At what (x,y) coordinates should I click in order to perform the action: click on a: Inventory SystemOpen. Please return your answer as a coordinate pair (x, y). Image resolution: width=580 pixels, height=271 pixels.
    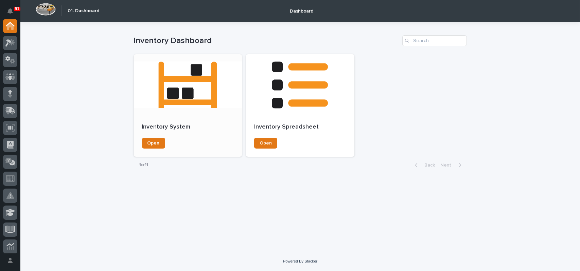
    Looking at the image, I should click on (188, 106).